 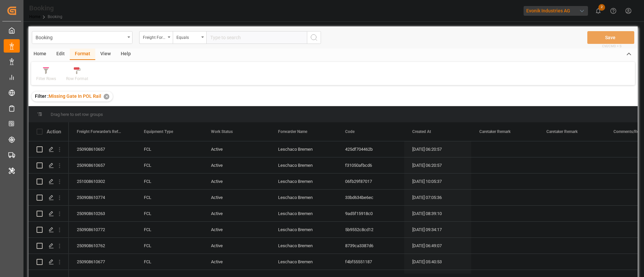 What do you see at coordinates (46, 79) in the screenshot?
I see `div: Filter Rows` at bounding box center [46, 79].